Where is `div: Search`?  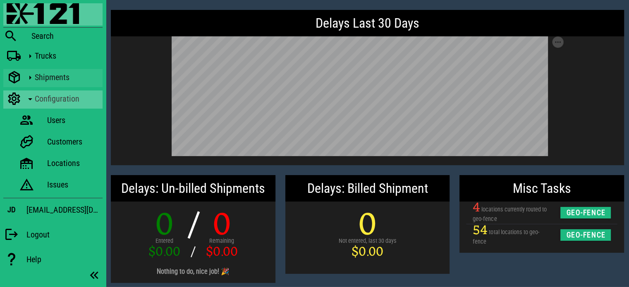 div: Search is located at coordinates (67, 36).